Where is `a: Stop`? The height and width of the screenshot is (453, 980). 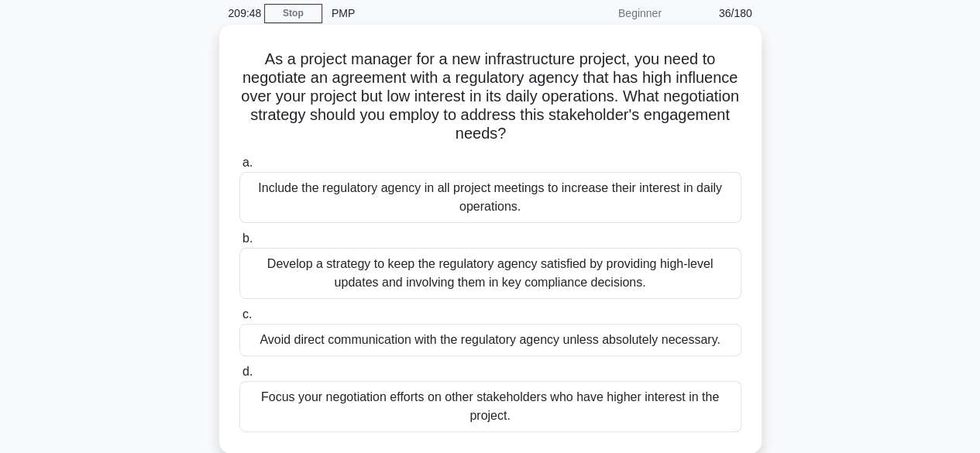
a: Stop is located at coordinates (292, 13).